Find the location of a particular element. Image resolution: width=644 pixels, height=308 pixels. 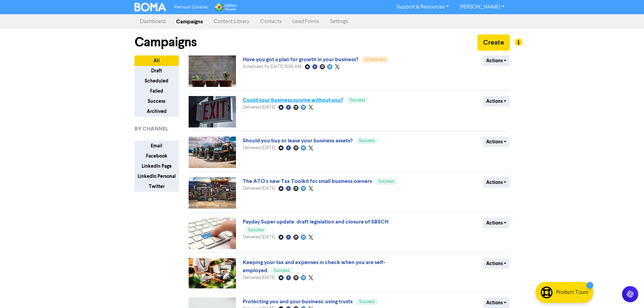

button: Email is located at coordinates (156, 145).